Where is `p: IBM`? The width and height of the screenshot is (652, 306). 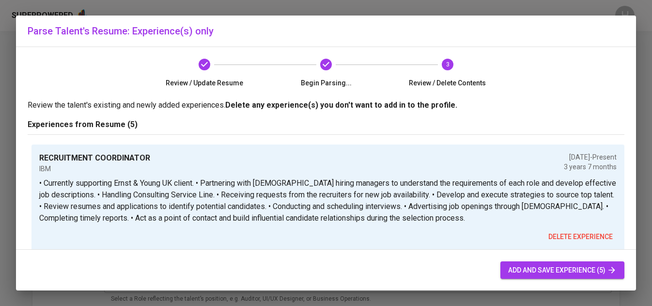
p: IBM is located at coordinates (95, 169).